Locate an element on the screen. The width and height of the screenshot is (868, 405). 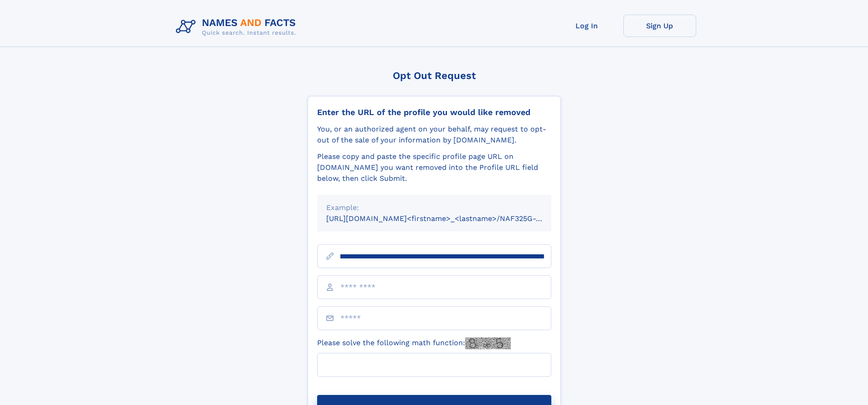
div: Example: is located at coordinates (434, 207).